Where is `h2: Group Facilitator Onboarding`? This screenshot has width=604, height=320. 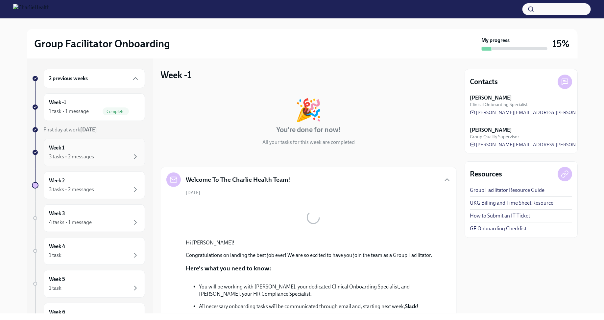 h2: Group Facilitator Onboarding is located at coordinates (102, 44).